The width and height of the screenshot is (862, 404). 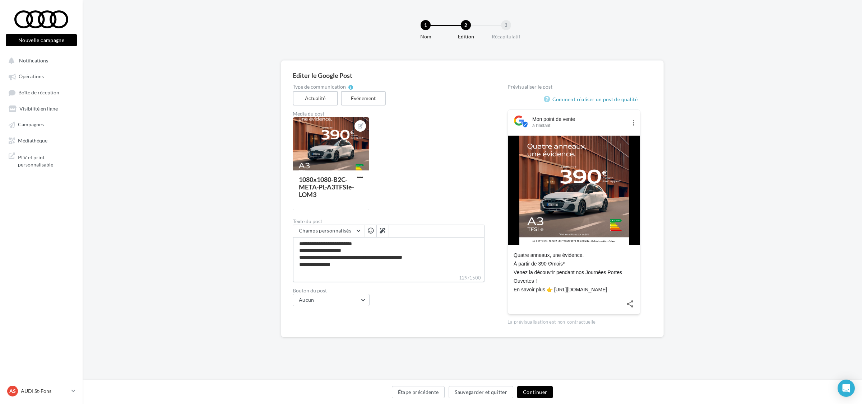 I want to click on label: Texte du post, so click(x=389, y=222).